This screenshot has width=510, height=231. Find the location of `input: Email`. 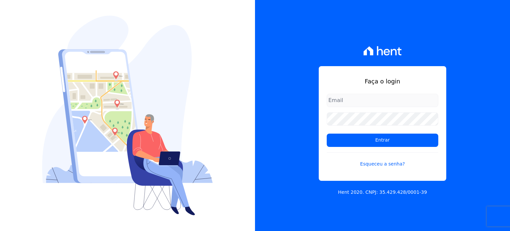

input: Email is located at coordinates (382, 100).